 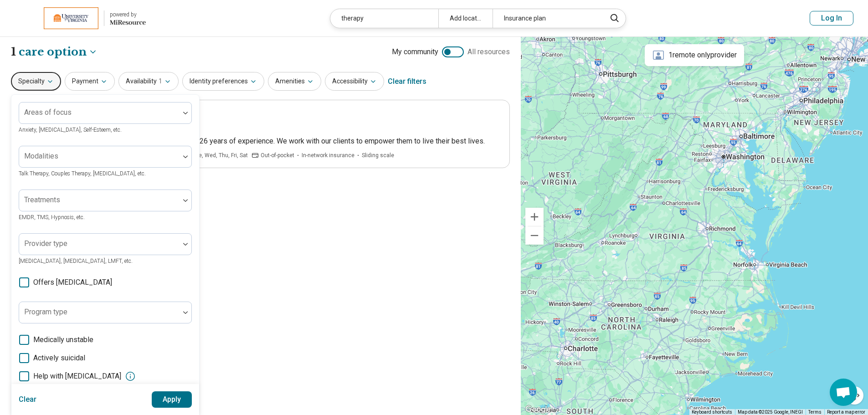 I want to click on button: Amenities, so click(x=294, y=81).